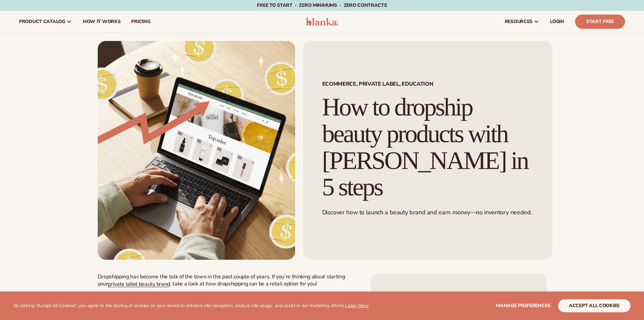 Image resolution: width=644 pixels, height=320 pixels. Describe the element at coordinates (322, 22) in the screenshot. I see `a: logo` at that location.